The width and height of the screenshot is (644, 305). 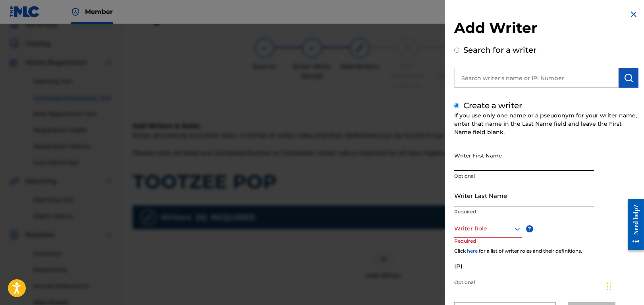 What do you see at coordinates (610, 287) in the screenshot?
I see `div: Drag` at bounding box center [610, 287].